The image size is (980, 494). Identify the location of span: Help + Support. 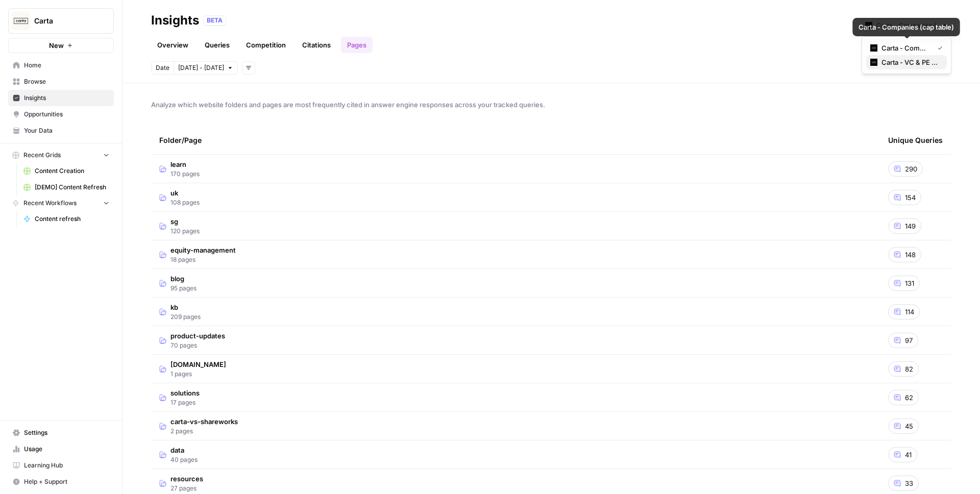
(66, 482).